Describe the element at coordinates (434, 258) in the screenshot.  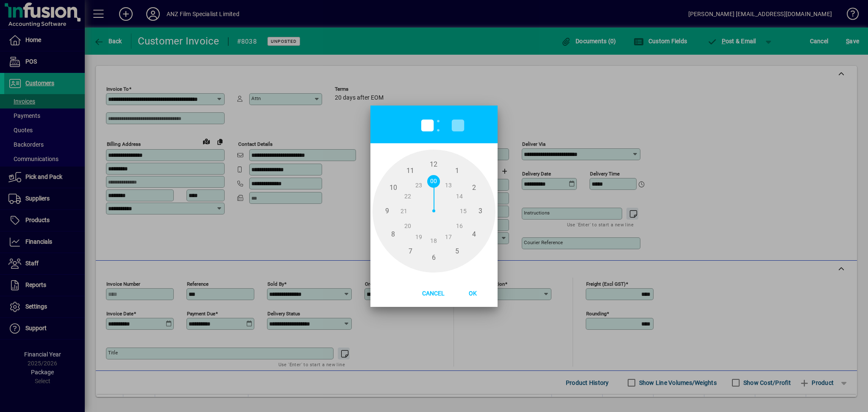
I see `span: 6` at that location.